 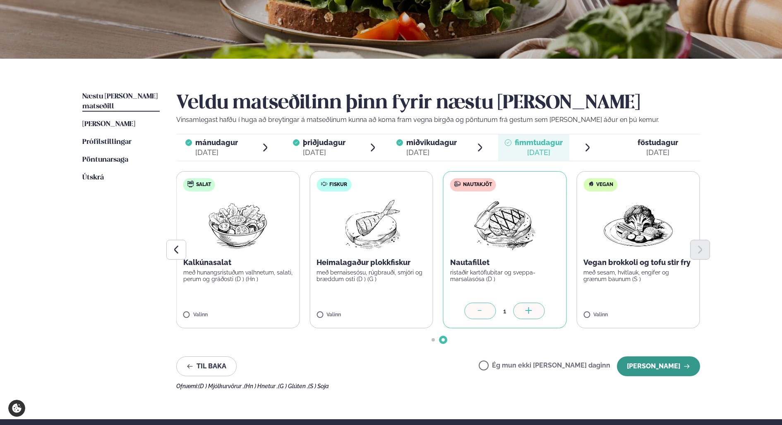 What do you see at coordinates (504, 225) in the screenshot?
I see `img: Beef-Meat.png` at bounding box center [504, 225].